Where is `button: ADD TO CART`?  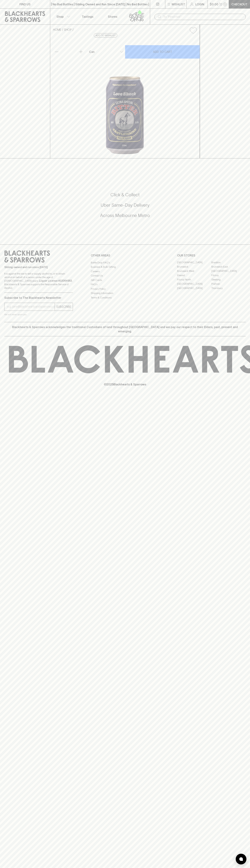
button: ADD TO CART is located at coordinates (162, 52).